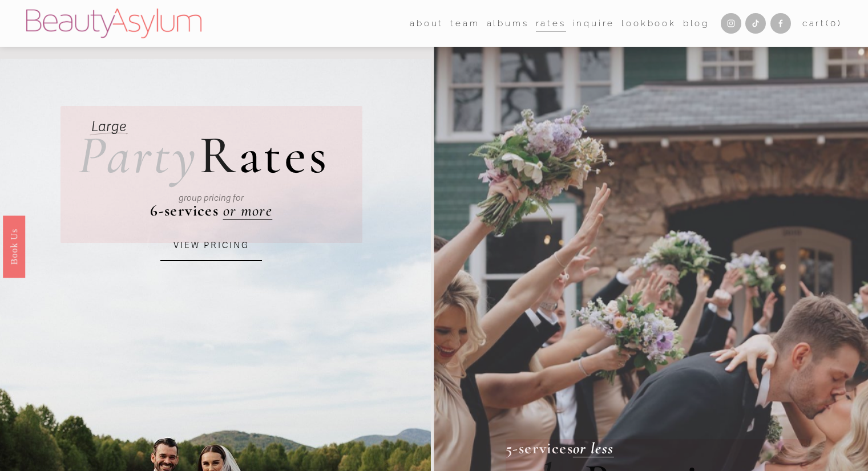 Image resolution: width=868 pixels, height=471 pixels. Describe the element at coordinates (138, 155) in the screenshot. I see `em: Party` at that location.